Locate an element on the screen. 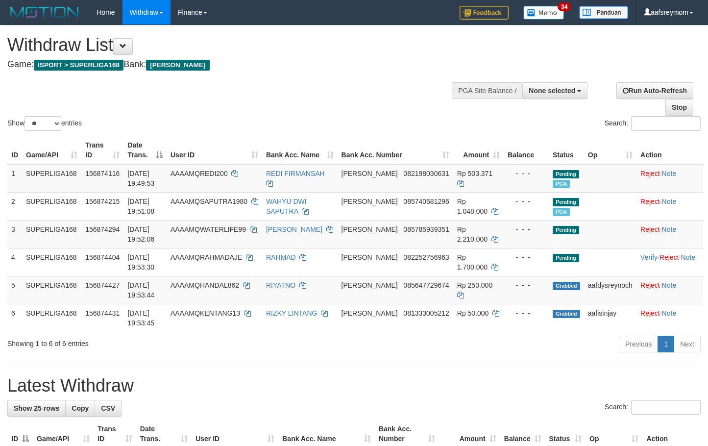  td: 2 is located at coordinates (15, 206).